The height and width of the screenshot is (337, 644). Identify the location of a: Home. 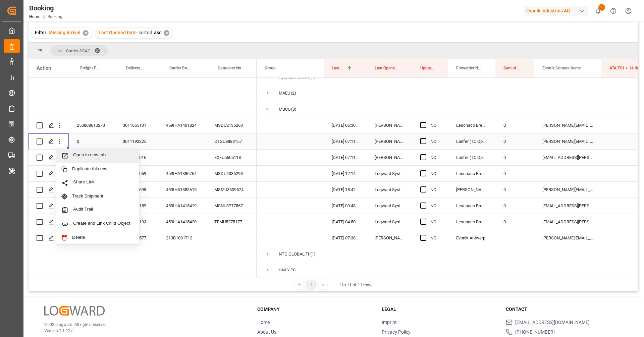
(263, 322).